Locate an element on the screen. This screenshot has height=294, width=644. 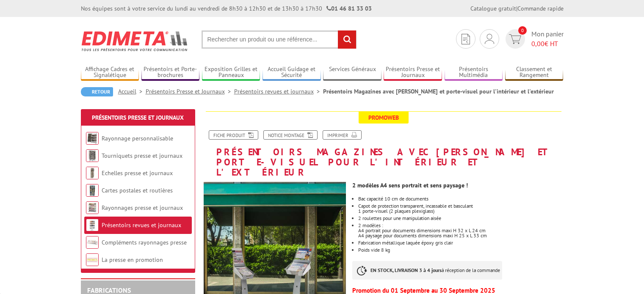
img: Présentoirs revues et journaux is located at coordinates (92, 225).